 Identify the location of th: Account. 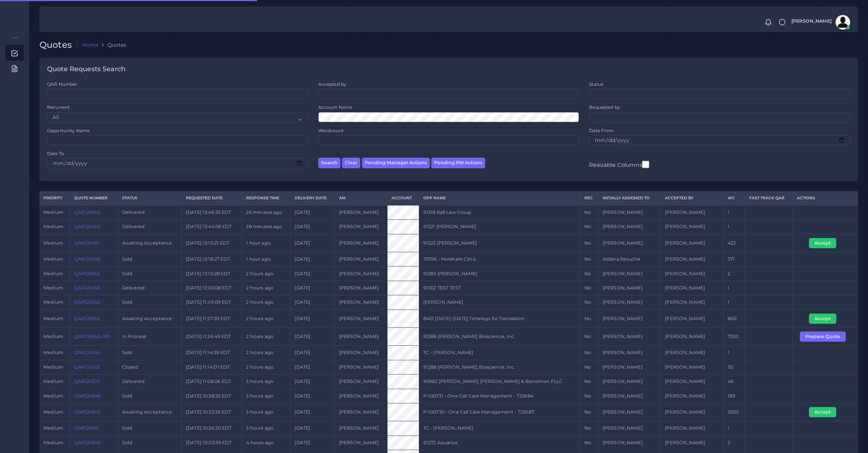
(403, 198).